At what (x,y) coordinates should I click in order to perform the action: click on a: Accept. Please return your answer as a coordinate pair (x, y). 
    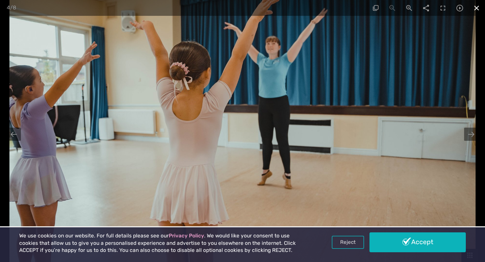
    Looking at the image, I should click on (418, 242).